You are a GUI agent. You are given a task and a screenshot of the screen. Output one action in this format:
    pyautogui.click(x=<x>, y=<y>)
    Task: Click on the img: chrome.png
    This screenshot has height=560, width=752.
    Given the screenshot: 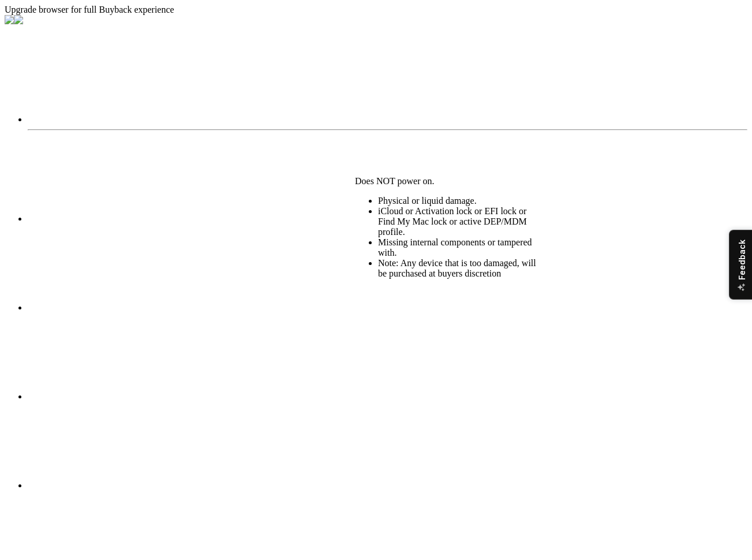 What is the action you would take?
    pyautogui.click(x=18, y=20)
    